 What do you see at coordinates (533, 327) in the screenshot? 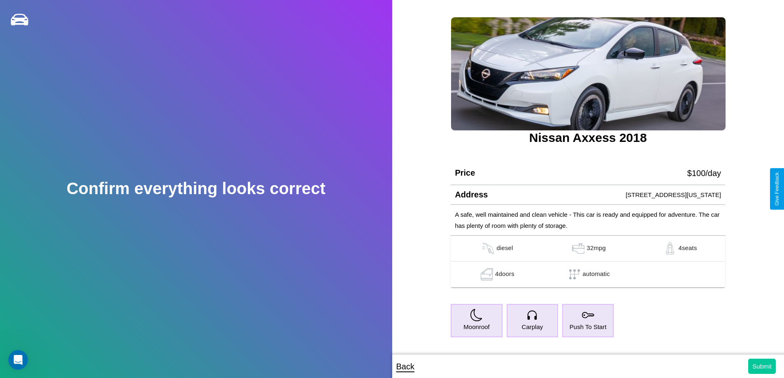
I see `p: Carplay` at bounding box center [533, 327].